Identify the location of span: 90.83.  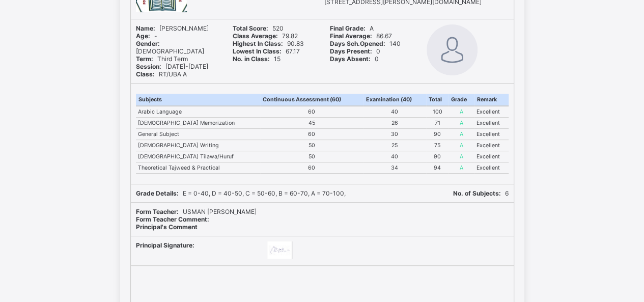
(268, 43).